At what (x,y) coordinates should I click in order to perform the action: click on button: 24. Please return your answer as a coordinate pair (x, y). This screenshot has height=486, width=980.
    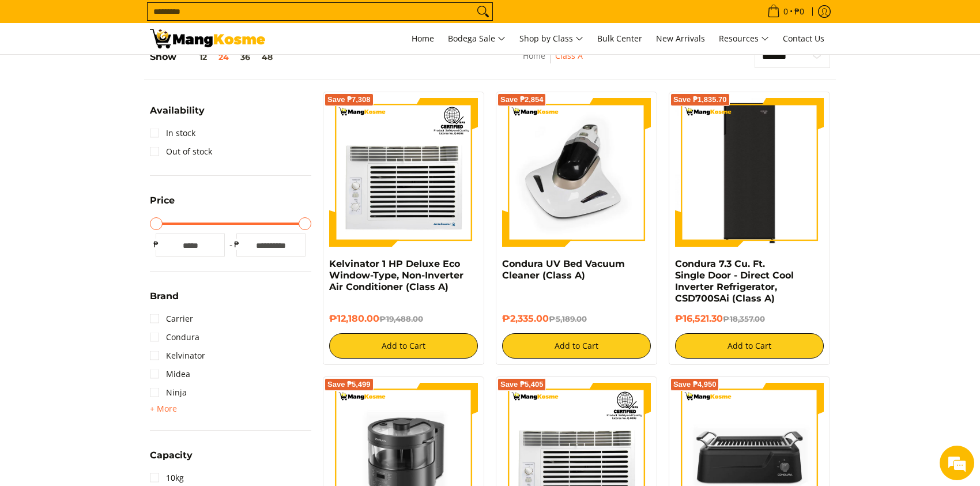
    Looking at the image, I should click on (224, 57).